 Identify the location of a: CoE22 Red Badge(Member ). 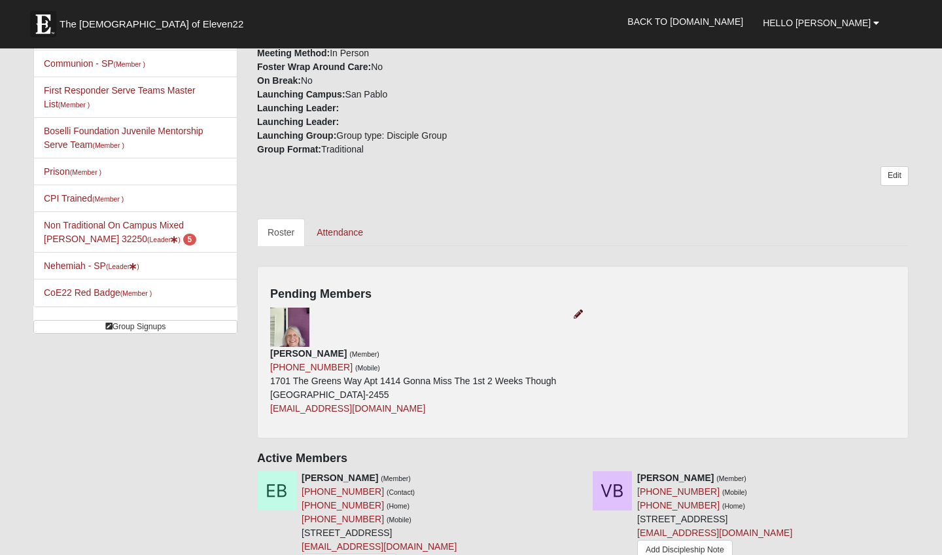
(98, 293).